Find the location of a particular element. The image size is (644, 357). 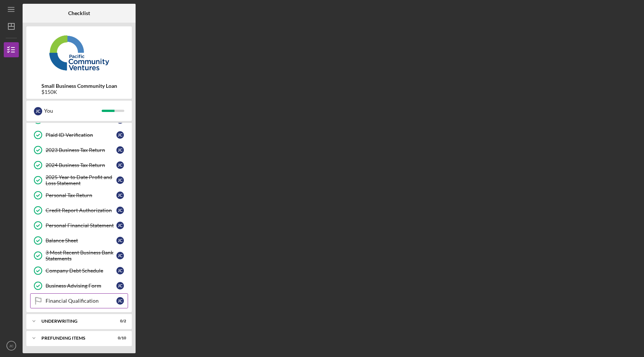

div: You is located at coordinates (73, 111).